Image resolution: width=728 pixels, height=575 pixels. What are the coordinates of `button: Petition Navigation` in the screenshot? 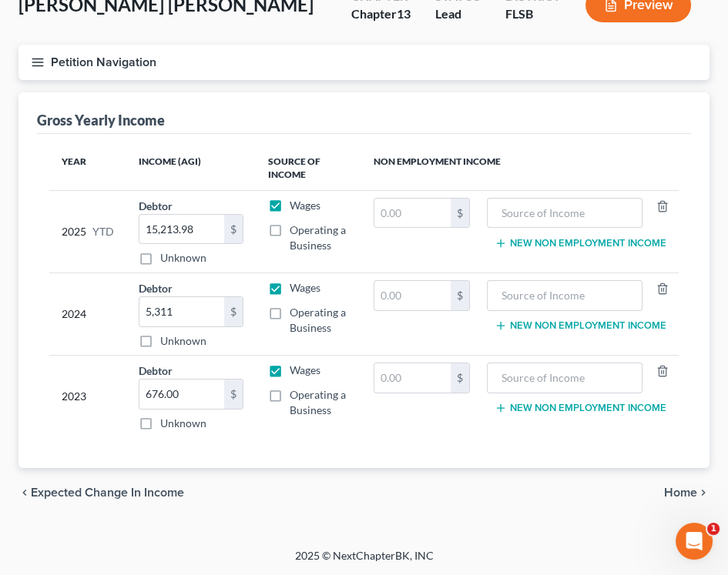 It's located at (363, 62).